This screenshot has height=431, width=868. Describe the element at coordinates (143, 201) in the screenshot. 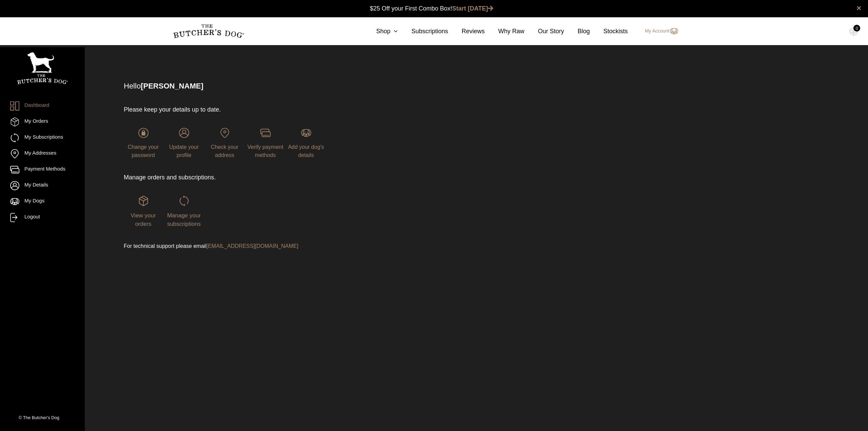

I see `img: login-TBD_Orders.png` at that location.